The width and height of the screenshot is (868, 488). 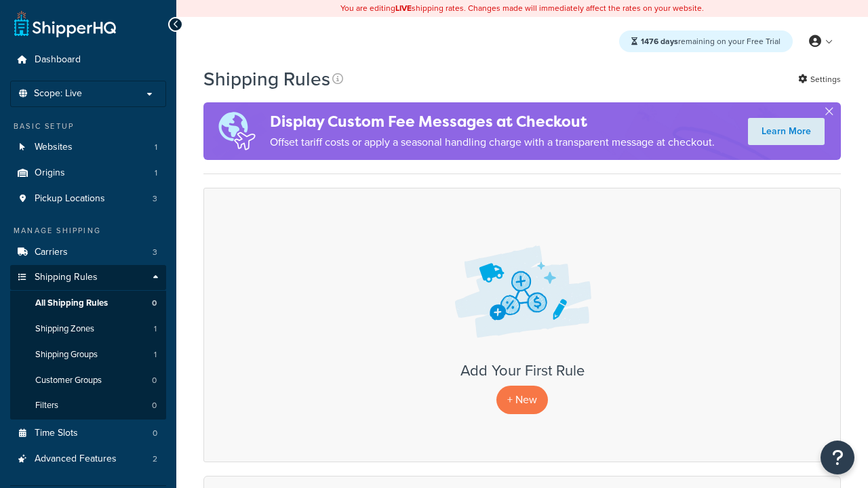 What do you see at coordinates (50, 173) in the screenshot?
I see `span: Origins` at bounding box center [50, 173].